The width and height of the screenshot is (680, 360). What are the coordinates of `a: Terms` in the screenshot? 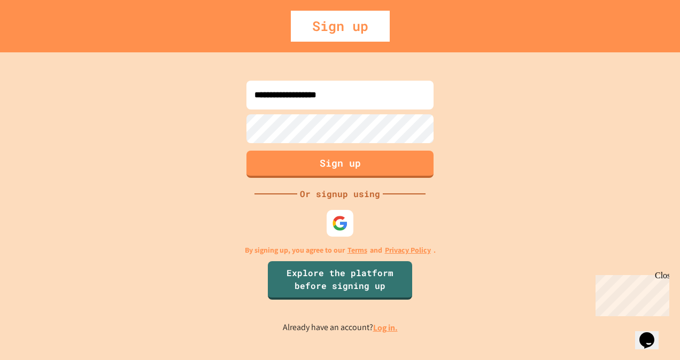 It's located at (357, 250).